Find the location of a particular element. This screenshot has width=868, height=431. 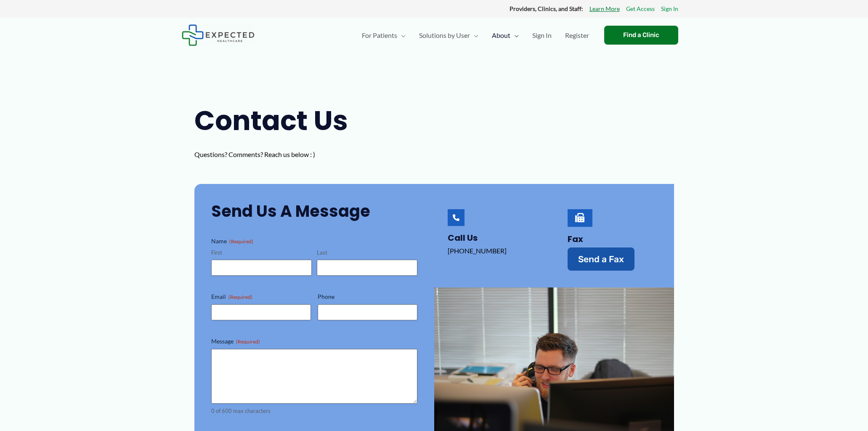

span: About is located at coordinates (501, 35).